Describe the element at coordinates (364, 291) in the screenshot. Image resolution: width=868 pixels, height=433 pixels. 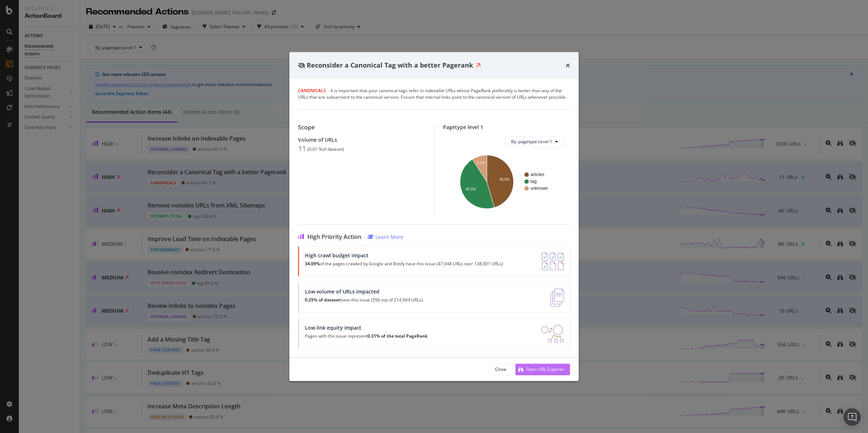
I see `div: Low volume of URLs impacted` at that location.